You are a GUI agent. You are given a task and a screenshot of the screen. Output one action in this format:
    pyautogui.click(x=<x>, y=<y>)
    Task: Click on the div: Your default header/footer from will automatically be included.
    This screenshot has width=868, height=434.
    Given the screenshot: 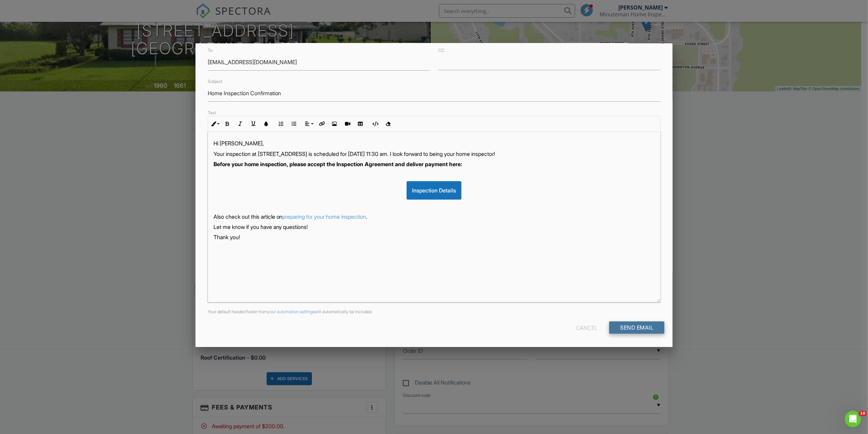 What is the action you would take?
    pyautogui.click(x=434, y=311)
    